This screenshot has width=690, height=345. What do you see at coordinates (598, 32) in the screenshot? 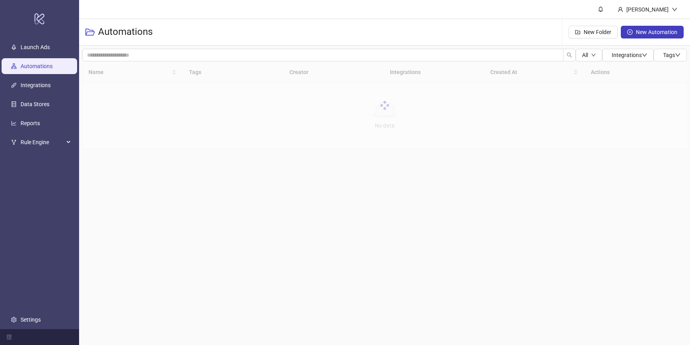
I see `span: New Folder` at bounding box center [598, 32].